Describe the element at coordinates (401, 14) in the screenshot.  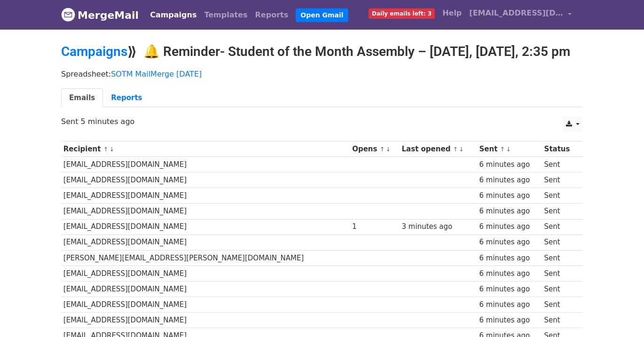
I see `span: Daily emails left: 3` at that location.